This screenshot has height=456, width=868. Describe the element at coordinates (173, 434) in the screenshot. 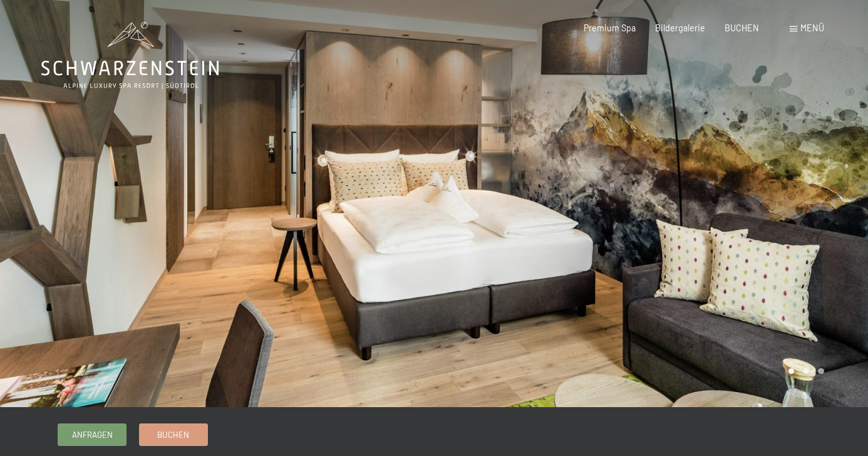

I see `a: Buchen` at that location.